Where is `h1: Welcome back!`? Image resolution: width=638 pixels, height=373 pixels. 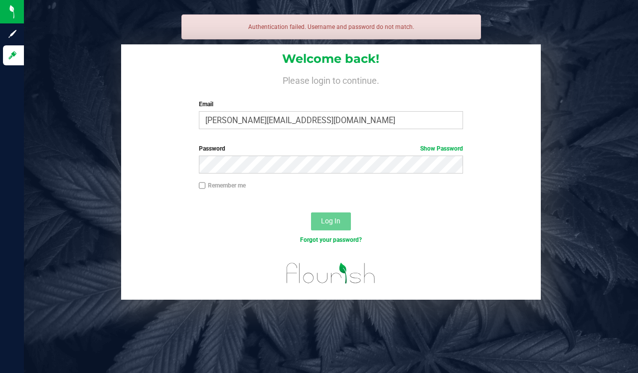 h1: Welcome back! is located at coordinates (331, 59).